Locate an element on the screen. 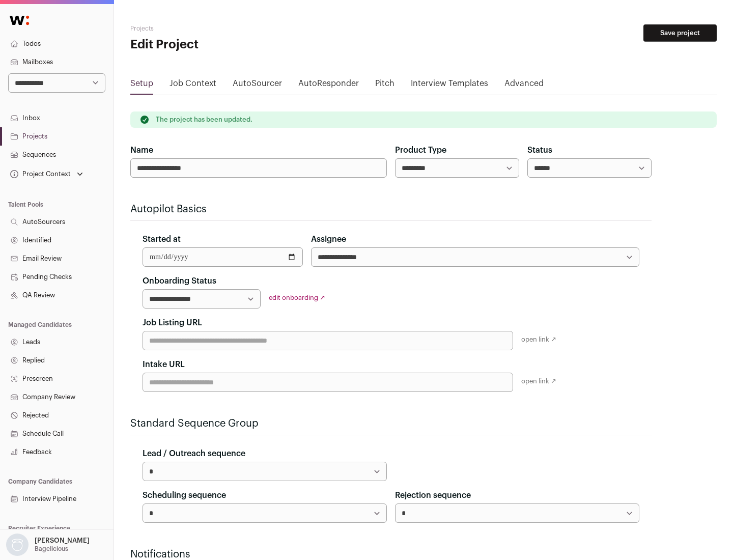 This screenshot has height=560, width=733. h1: Edit Project is located at coordinates (228, 45).